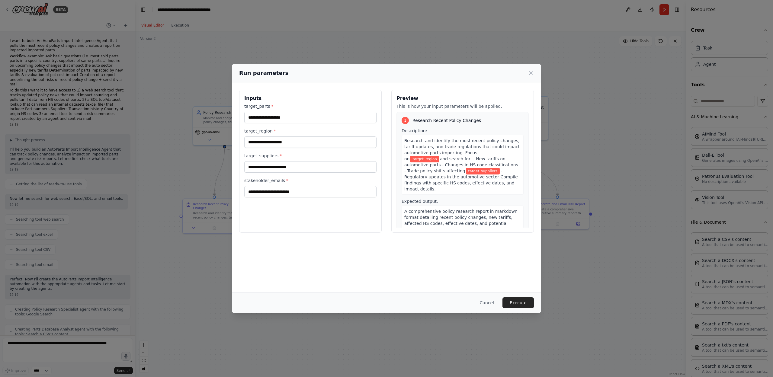 The width and height of the screenshot is (773, 377). I want to click on label: stakeholder_emails, so click(311, 181).